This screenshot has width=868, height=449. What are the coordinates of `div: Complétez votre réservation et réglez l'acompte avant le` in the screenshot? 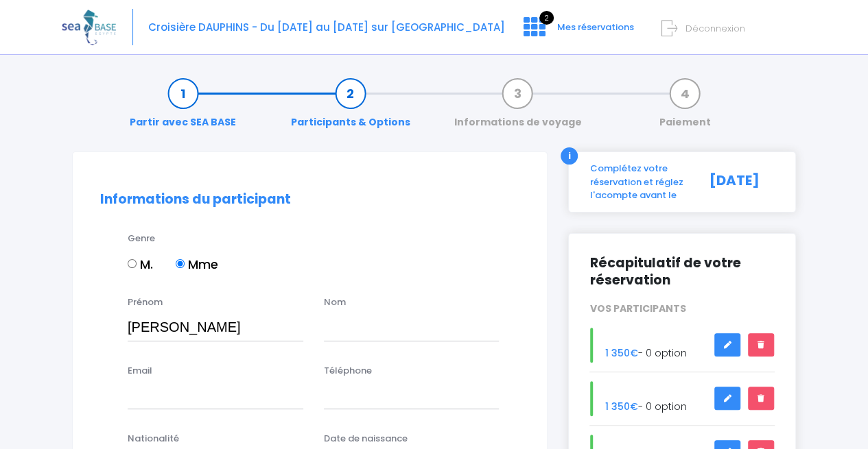 It's located at (639, 182).